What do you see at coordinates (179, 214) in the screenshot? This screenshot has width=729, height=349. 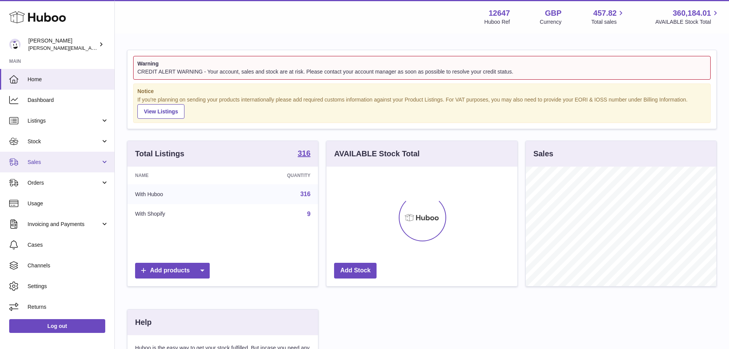 I see `td: With Shopify` at bounding box center [179, 214].